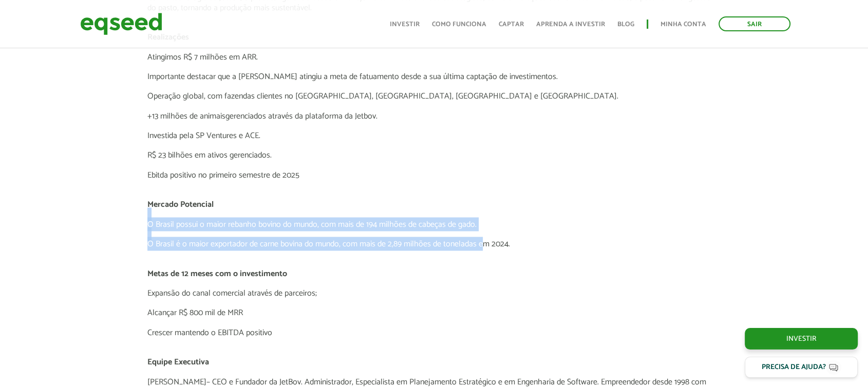  I want to click on a: Aprenda a investir, so click(571, 24).